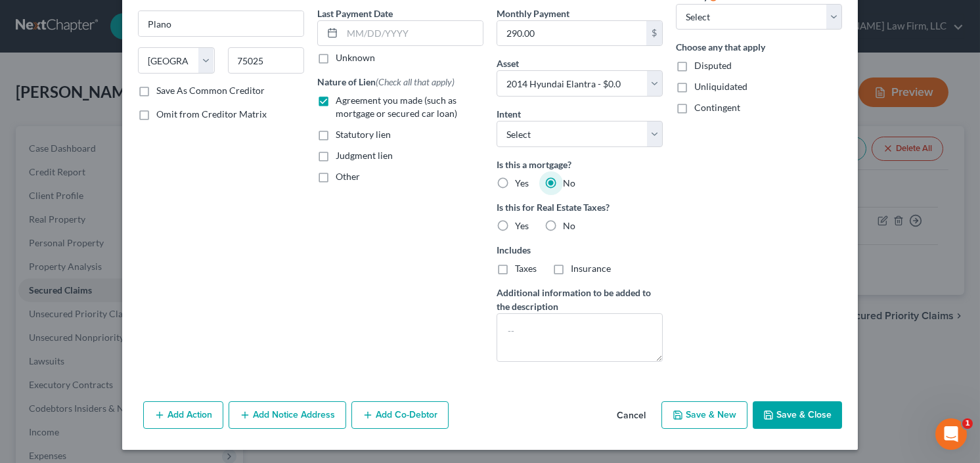 Image resolution: width=980 pixels, height=463 pixels. What do you see at coordinates (579, 250) in the screenshot?
I see `label: Includes` at bounding box center [579, 250].